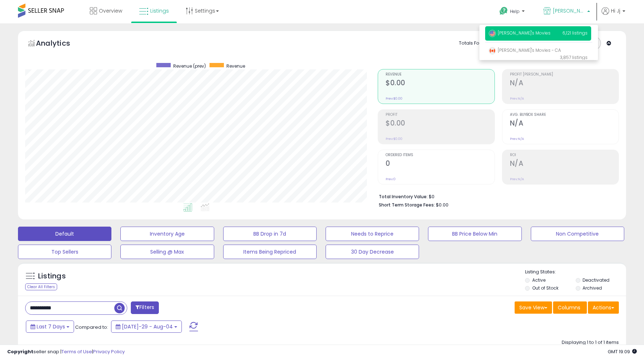  I want to click on button: Non Competitive, so click(578, 234).